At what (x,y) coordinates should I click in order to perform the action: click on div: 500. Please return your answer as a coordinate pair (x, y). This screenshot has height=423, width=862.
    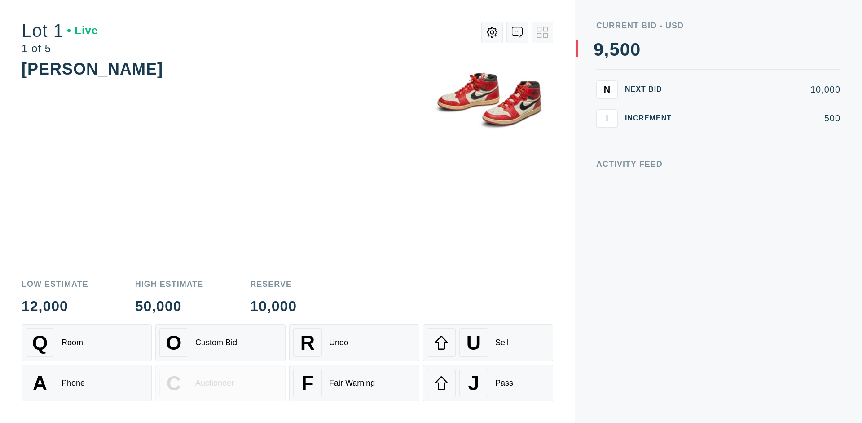
    Looking at the image, I should click on (763, 118).